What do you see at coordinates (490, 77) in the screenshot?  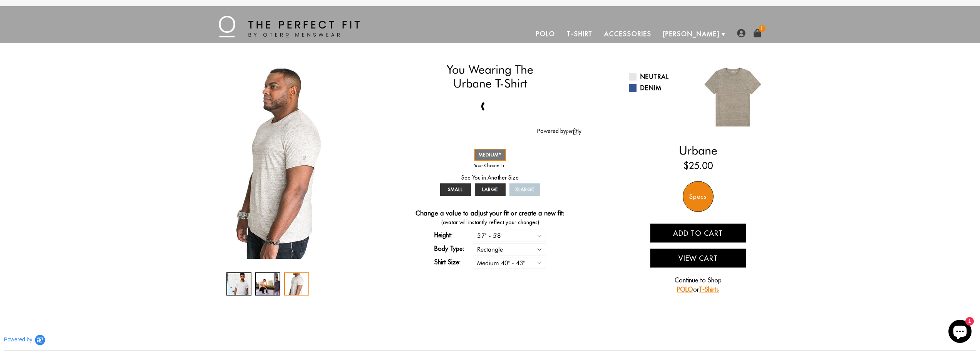 I see `h1: You Wearing The Urbane T-Shirt` at bounding box center [490, 77].